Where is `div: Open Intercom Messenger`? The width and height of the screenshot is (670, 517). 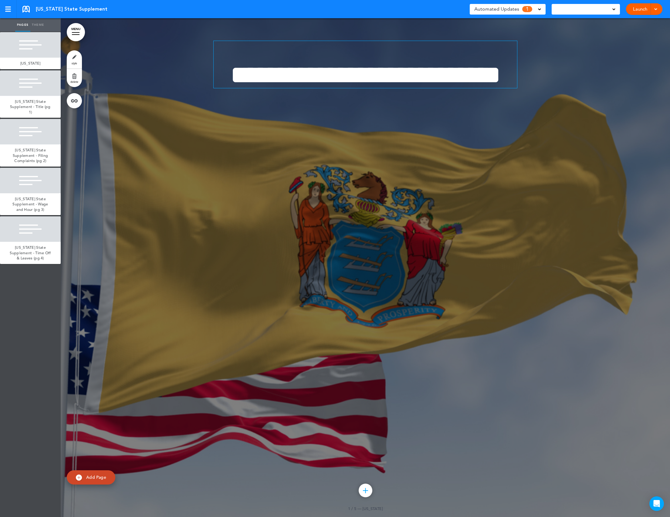 div: Open Intercom Messenger is located at coordinates (656, 504).